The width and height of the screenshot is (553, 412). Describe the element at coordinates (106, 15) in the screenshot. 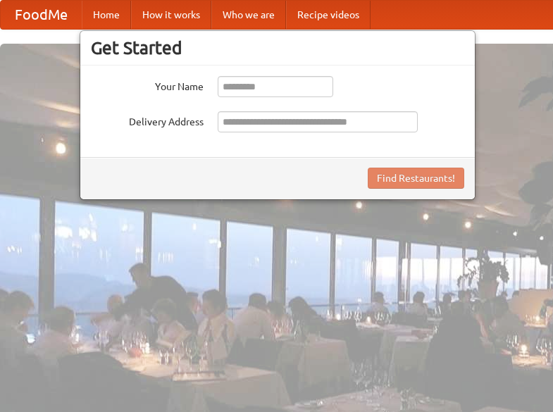

I see `a: Home` at that location.